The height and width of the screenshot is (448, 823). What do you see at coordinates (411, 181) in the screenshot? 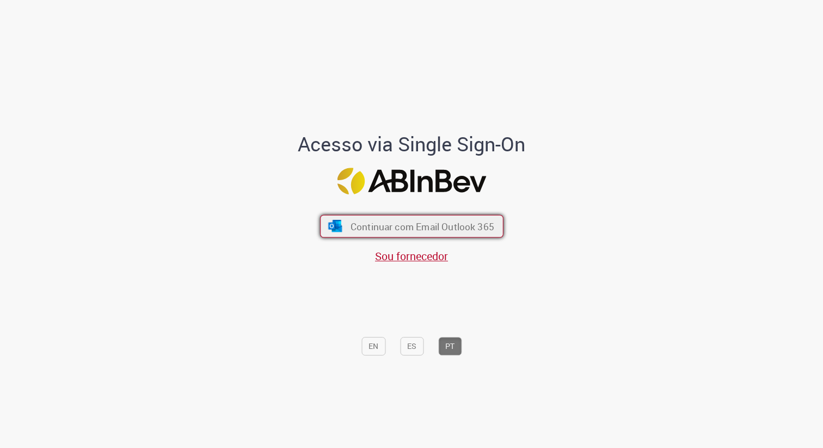
I see `img: Logo ABInBev` at bounding box center [411, 181].